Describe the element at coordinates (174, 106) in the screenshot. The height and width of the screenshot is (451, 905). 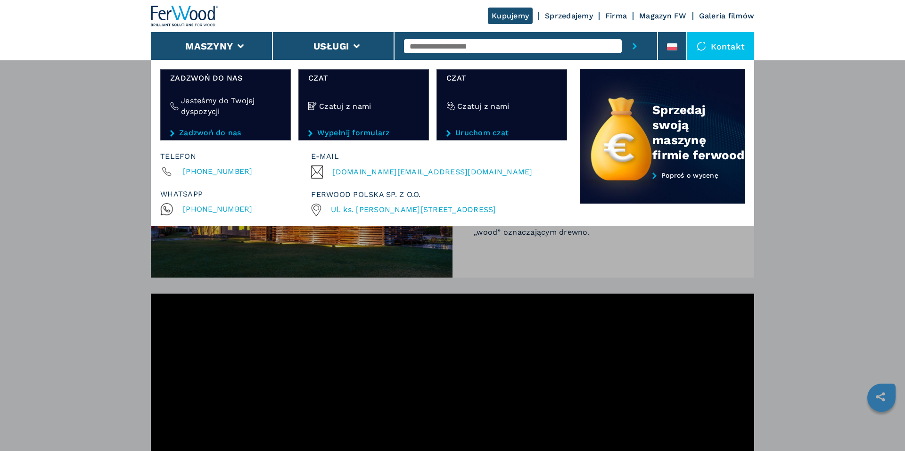
I see `img: Jesteśmy do Twojej dyspozycji` at that location.